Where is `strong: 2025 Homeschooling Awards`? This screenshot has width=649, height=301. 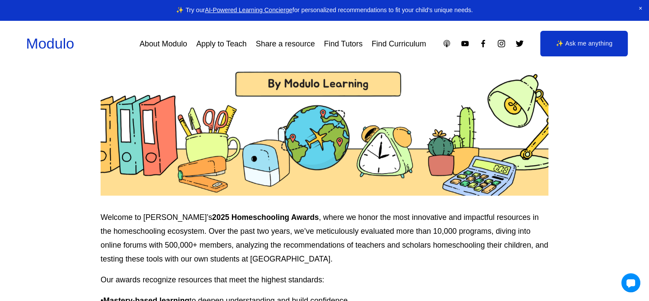
strong: 2025 Homeschooling Awards is located at coordinates (265, 217).